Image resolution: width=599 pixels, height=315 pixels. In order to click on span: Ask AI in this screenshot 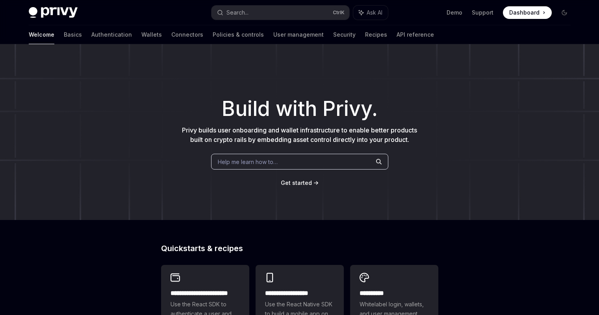, I will do `click(375, 13)`.